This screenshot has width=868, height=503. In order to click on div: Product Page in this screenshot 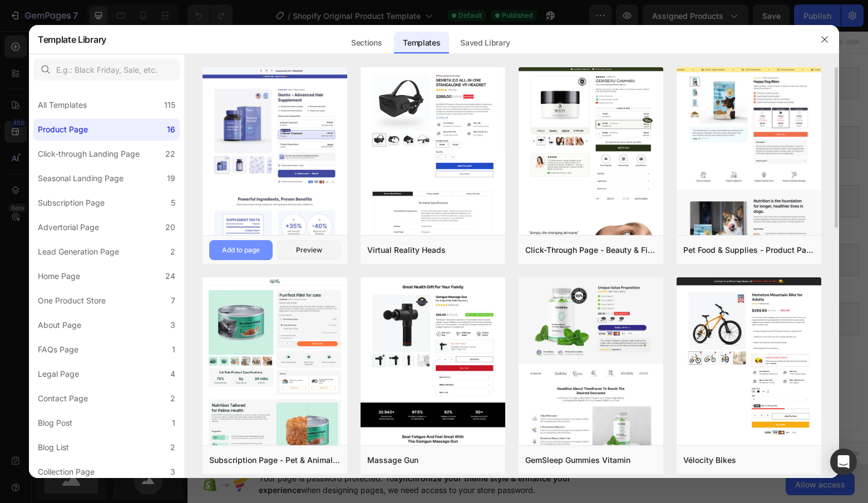, I will do `click(63, 129)`.